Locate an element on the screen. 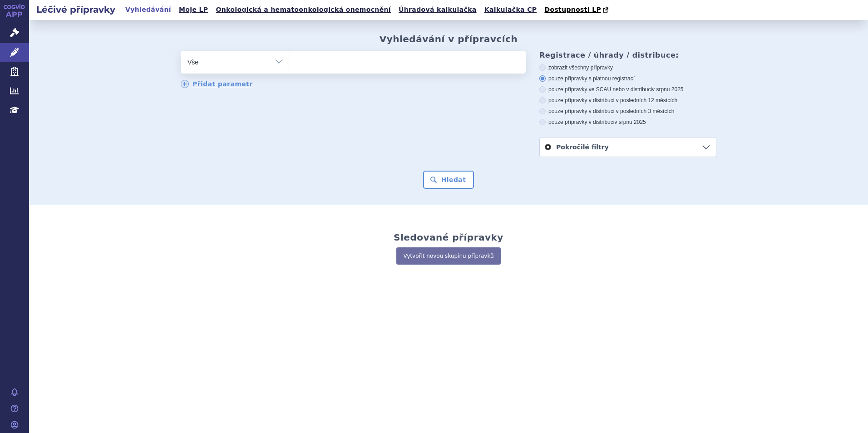 The height and width of the screenshot is (433, 868). a: Přidat parametr is located at coordinates (217, 84).